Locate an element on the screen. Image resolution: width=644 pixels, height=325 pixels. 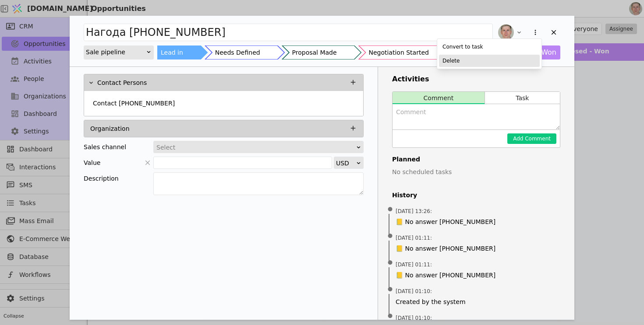
div: Select is located at coordinates (255, 148).